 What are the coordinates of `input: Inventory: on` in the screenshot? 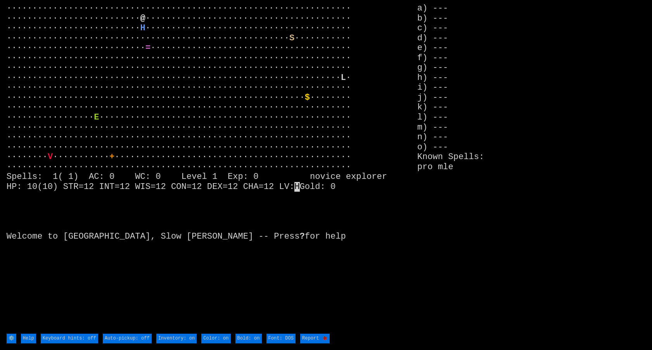 It's located at (176, 339).